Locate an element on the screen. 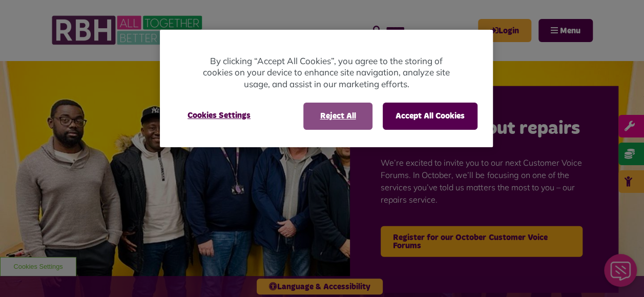  div: Close Web Assistant is located at coordinates (23, 19).